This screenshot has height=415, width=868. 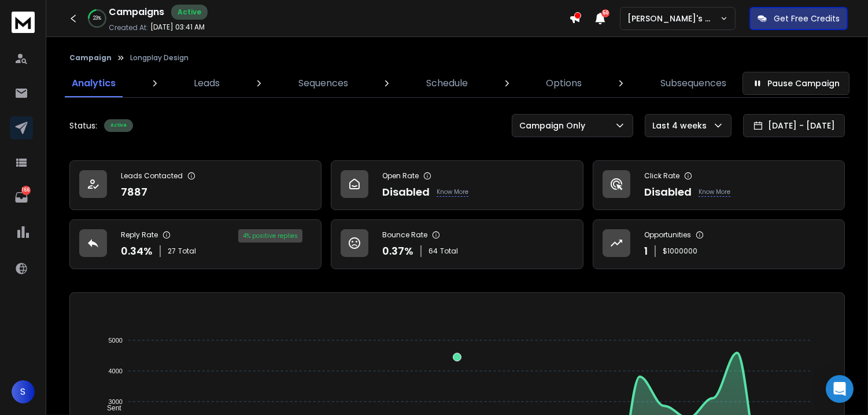 What do you see at coordinates (22, 197) in the screenshot?
I see `a: 166` at bounding box center [22, 197].